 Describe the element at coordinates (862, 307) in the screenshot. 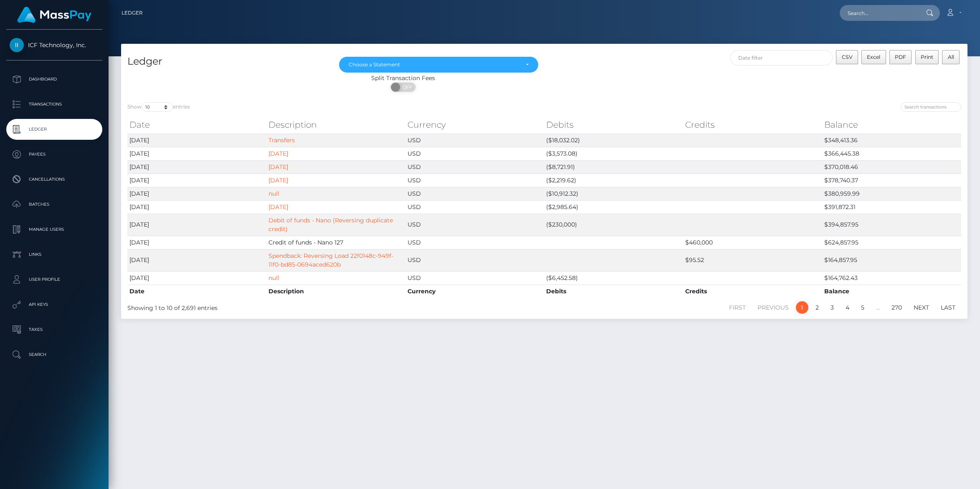

I see `a: 5` at that location.